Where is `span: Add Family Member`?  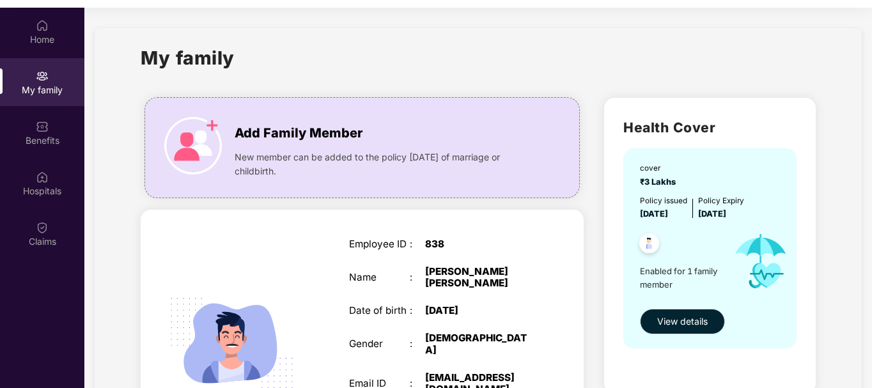
span: Add Family Member is located at coordinates (298, 133).